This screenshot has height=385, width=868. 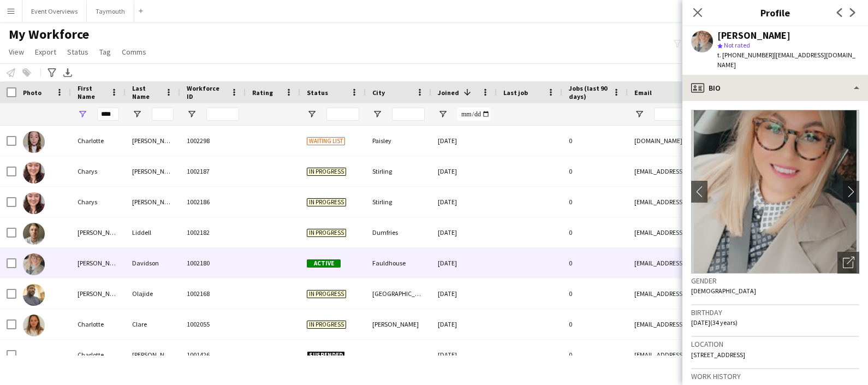 What do you see at coordinates (775, 281) in the screenshot?
I see `h3: Gender` at bounding box center [775, 281].